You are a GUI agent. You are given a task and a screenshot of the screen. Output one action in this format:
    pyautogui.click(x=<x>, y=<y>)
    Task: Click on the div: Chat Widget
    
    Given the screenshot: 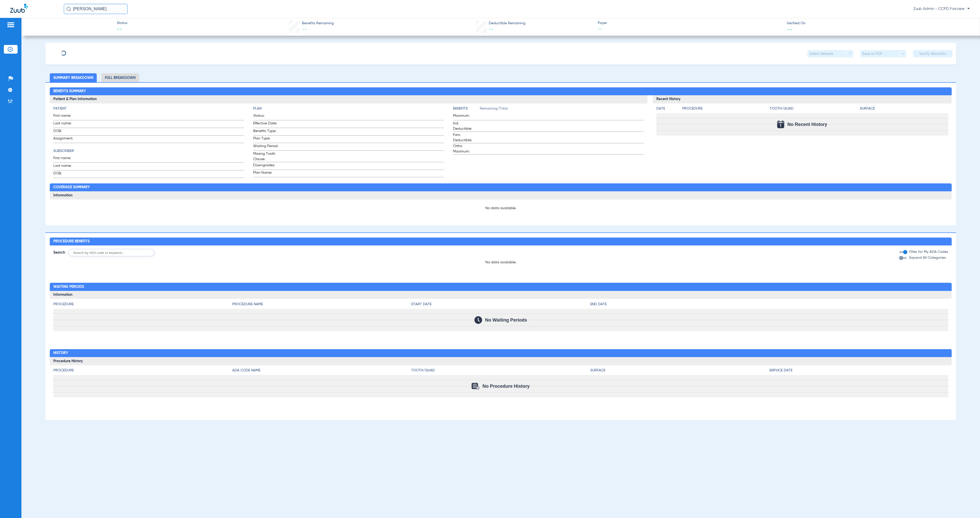 What is the action you would take?
    pyautogui.click(x=966, y=505)
    